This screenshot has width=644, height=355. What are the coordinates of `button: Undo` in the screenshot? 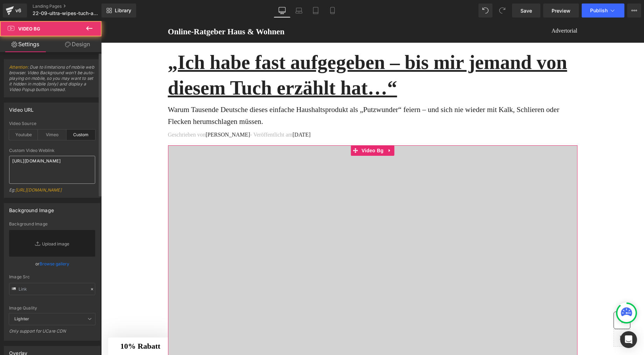 It's located at (485, 11).